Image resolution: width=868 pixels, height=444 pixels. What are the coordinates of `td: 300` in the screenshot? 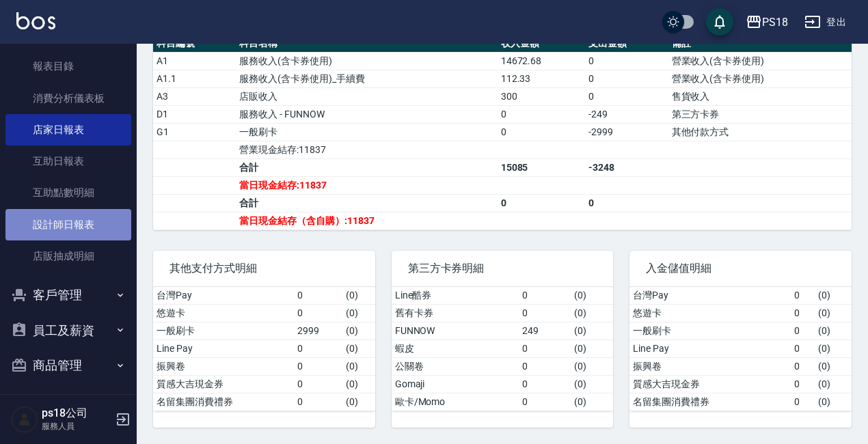 It's located at (541, 97).